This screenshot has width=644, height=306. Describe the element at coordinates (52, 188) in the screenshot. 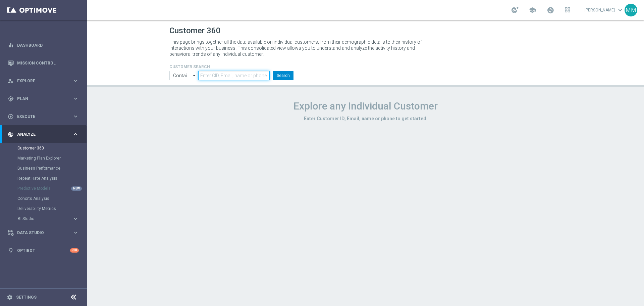

I see `div: Predictive Models` at that location.